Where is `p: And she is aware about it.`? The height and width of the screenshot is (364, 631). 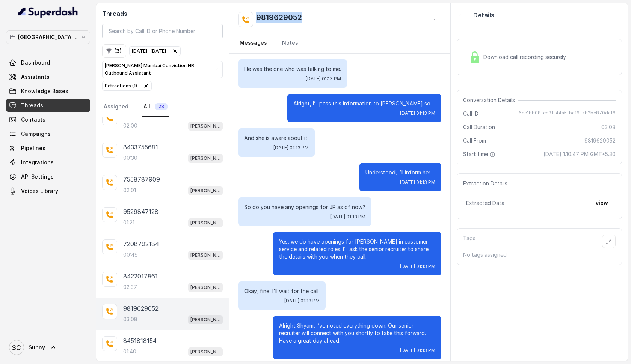
p: And she is aware about it. is located at coordinates (276, 138).